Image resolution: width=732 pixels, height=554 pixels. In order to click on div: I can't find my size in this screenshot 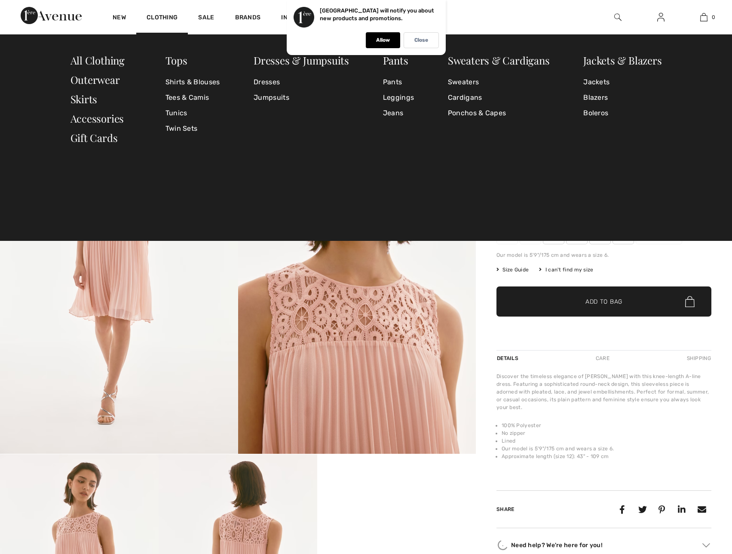, I will do `click(566, 270)`.